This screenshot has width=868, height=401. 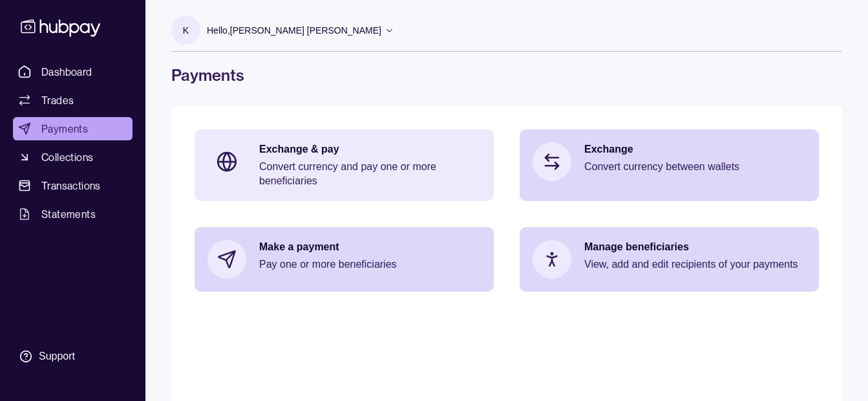 I want to click on p: Manage beneficiaries, so click(x=695, y=247).